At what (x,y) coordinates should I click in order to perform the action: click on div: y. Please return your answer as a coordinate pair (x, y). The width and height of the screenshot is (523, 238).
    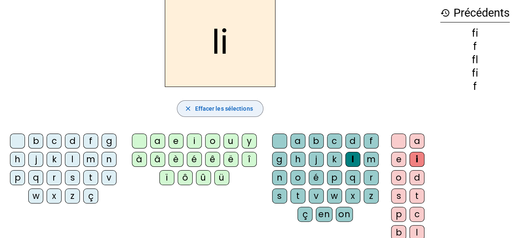
    Looking at the image, I should click on (249, 141).